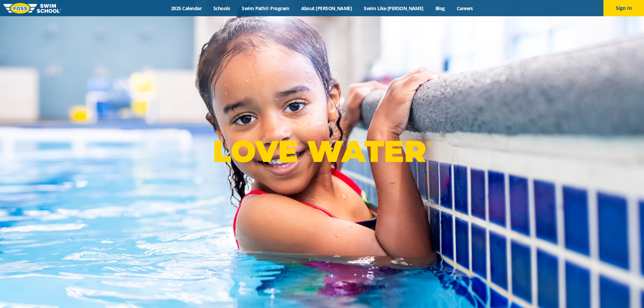 This screenshot has width=644, height=308. What do you see at coordinates (322, 151) in the screenshot?
I see `p: LOVE WATER` at bounding box center [322, 151].